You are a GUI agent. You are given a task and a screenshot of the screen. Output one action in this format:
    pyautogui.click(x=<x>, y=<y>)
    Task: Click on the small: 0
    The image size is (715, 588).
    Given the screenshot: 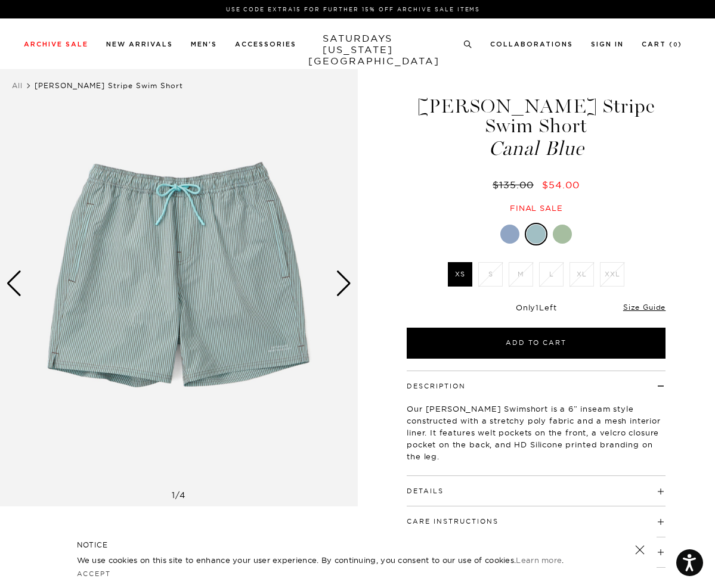 What is the action you would take?
    pyautogui.click(x=676, y=45)
    